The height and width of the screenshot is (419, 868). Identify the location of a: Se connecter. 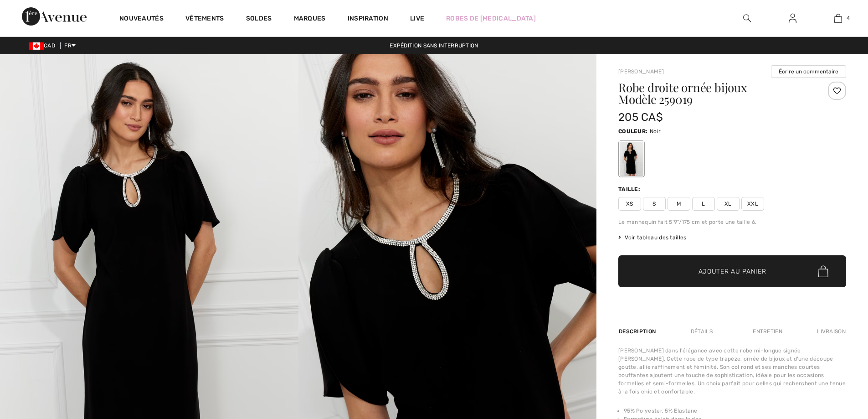
(792, 18).